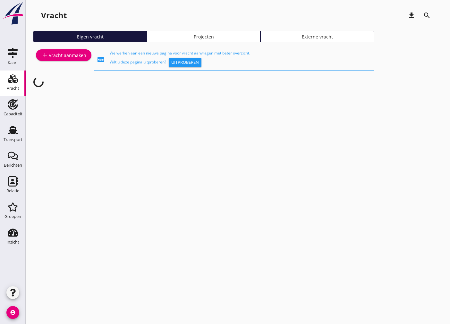  Describe the element at coordinates (90, 37) in the screenshot. I see `a: Eigen vracht` at that location.